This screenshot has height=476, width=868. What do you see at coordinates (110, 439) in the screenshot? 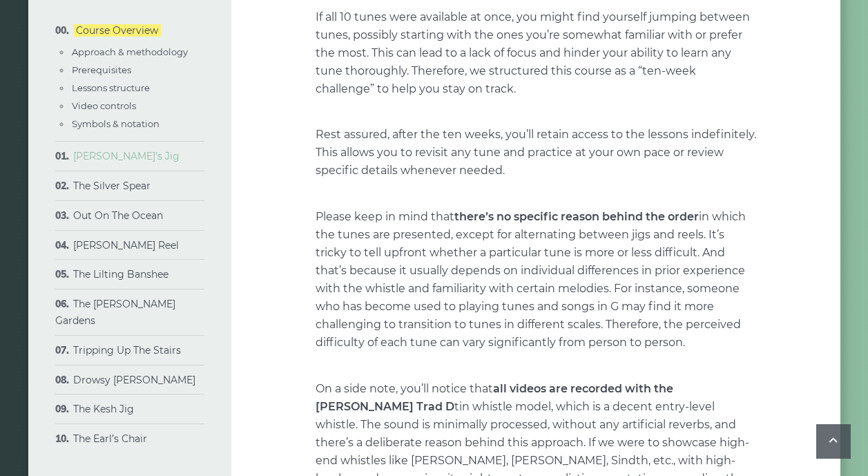
I see `a: The Earl’s Chair` at bounding box center [110, 439].